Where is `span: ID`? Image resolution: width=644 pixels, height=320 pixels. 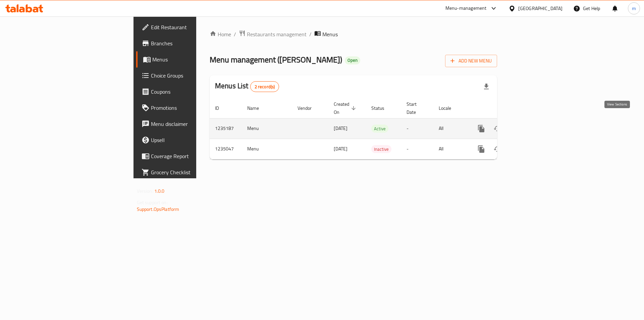 span: ID is located at coordinates (221, 108).